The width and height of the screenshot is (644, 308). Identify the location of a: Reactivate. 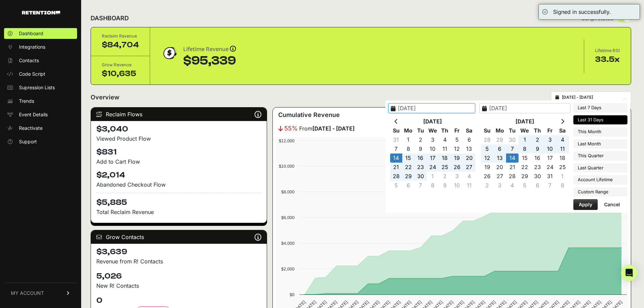
(41, 128).